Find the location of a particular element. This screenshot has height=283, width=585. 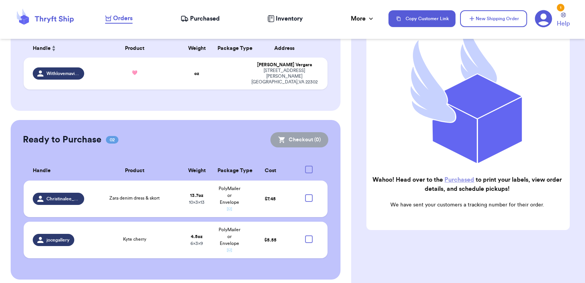

strong: oz is located at coordinates (197, 74).